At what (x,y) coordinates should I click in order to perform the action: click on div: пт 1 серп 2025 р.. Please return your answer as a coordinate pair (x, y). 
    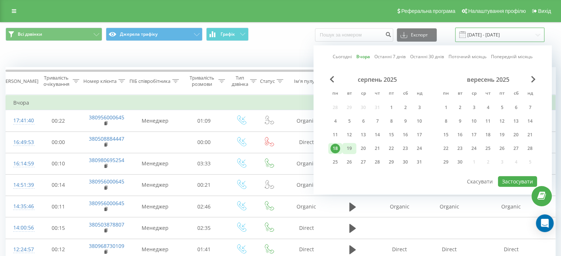
    Looking at the image, I should click on (391, 108).